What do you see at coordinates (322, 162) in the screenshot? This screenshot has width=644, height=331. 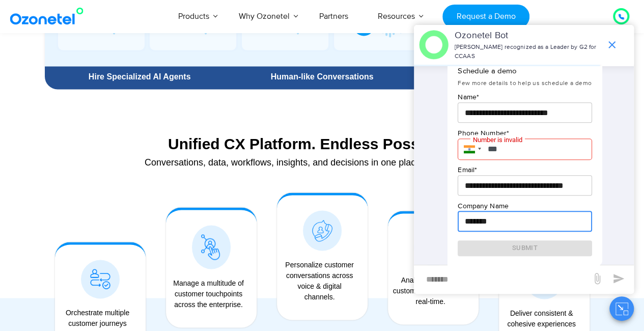 I see `div: Conversations, data, workflows, insights, and decisions in one place. With AI at its core!` at bounding box center [322, 162].